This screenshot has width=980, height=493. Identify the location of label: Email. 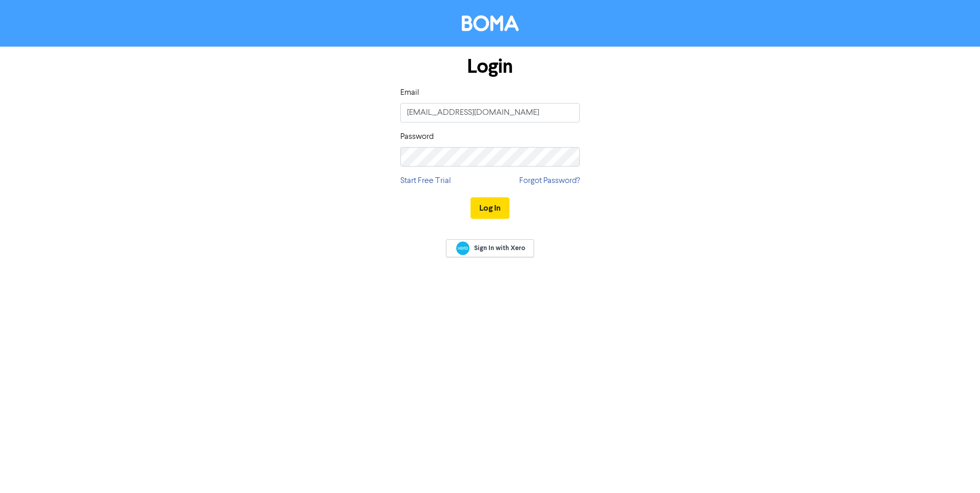
(409, 92).